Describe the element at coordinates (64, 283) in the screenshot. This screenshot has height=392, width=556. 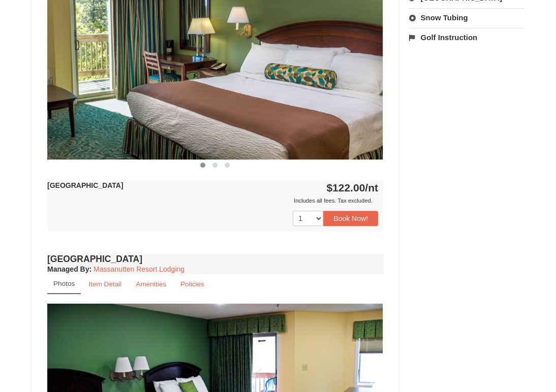
I see `small: Photos` at that location.